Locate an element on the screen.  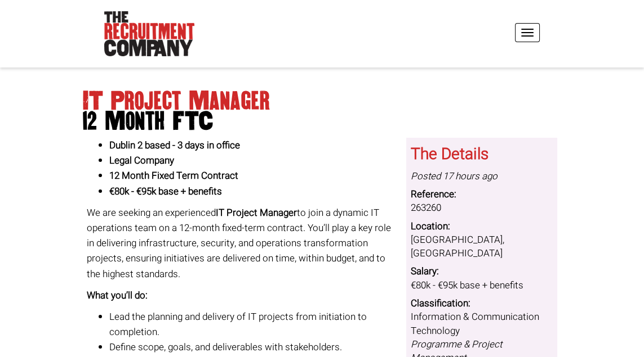
h1: IT Project Manager is located at coordinates (322, 111).